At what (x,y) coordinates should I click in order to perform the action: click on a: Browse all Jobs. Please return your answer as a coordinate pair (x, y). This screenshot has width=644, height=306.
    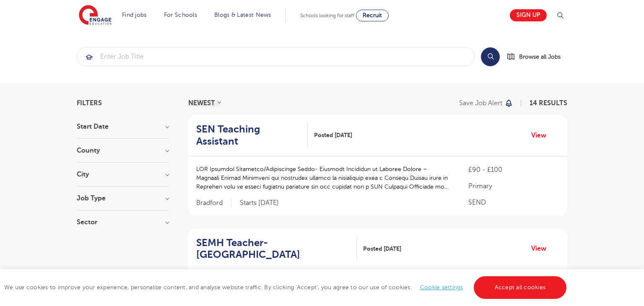
    Looking at the image, I should click on (537, 57).